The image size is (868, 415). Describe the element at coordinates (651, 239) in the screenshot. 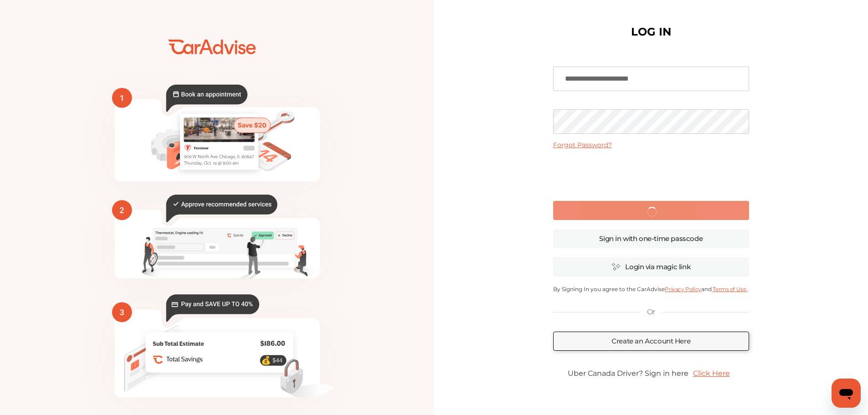

I see `a: Sign in with one-time passcode` at that location.